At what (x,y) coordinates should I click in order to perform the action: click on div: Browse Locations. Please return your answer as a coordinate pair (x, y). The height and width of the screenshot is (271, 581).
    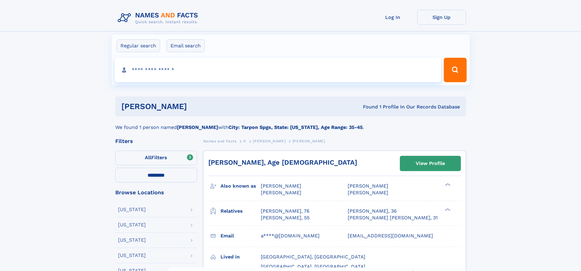
    Looking at the image, I should click on (156, 192).